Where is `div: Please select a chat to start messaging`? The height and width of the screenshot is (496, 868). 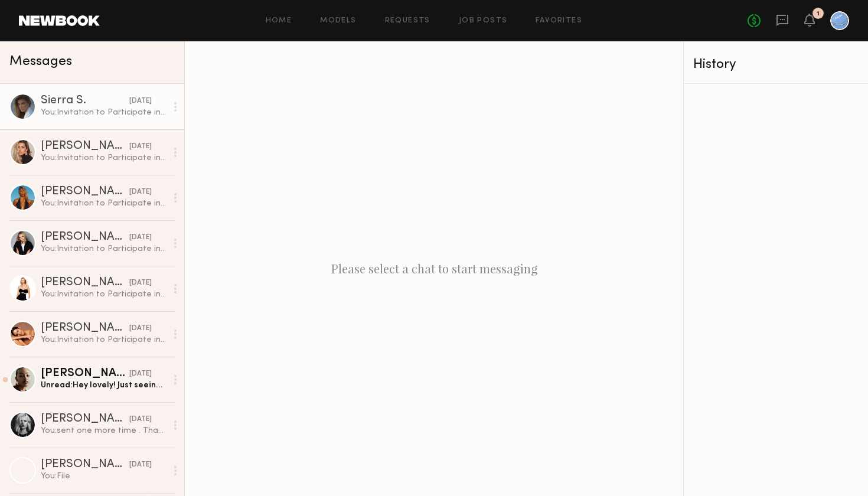 div: Please select a chat to start messaging is located at coordinates (434, 269).